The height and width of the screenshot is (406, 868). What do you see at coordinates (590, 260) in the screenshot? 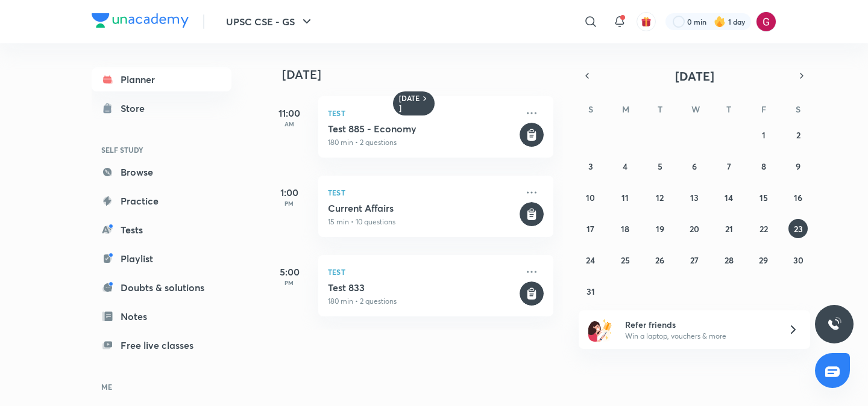
I see `abbr: August 24, 2025` at bounding box center [590, 260].